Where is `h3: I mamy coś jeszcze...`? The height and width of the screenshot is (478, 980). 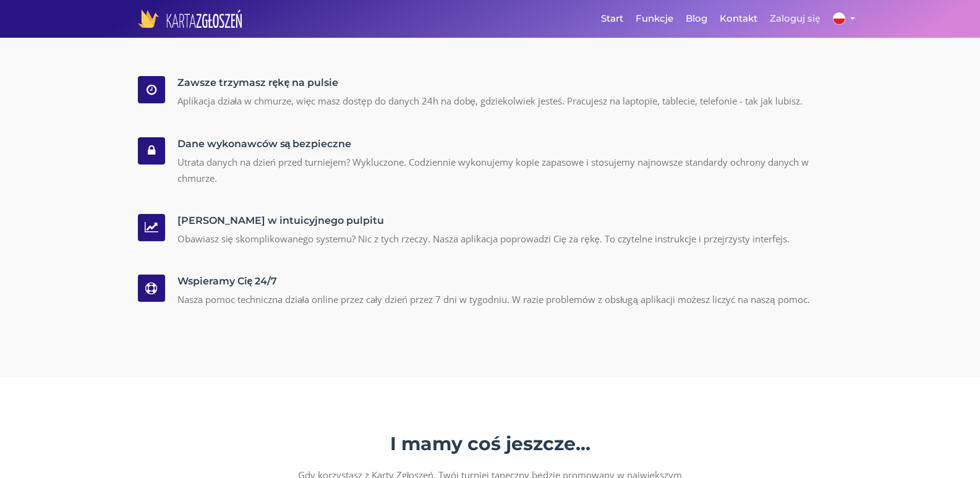 h3: I mamy coś jeszcze... is located at coordinates (490, 444).